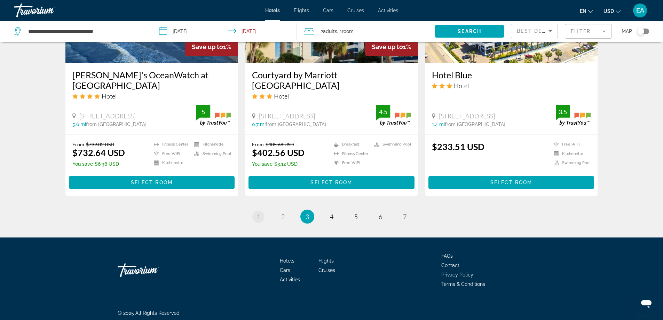 The height and width of the screenshot is (320, 663). What do you see at coordinates (640, 10) in the screenshot?
I see `button: User Menu` at bounding box center [640, 10].